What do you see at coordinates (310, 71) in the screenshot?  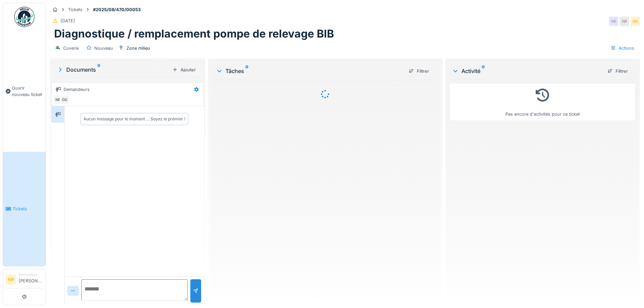 I see `div: Tâches` at bounding box center [310, 71].